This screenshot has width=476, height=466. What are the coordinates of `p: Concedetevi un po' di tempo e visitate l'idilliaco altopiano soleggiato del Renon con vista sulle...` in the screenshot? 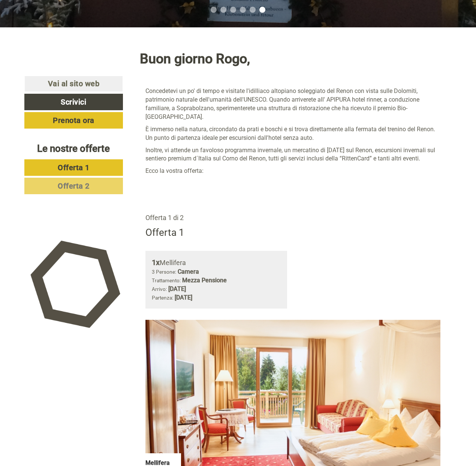 It's located at (293, 104).